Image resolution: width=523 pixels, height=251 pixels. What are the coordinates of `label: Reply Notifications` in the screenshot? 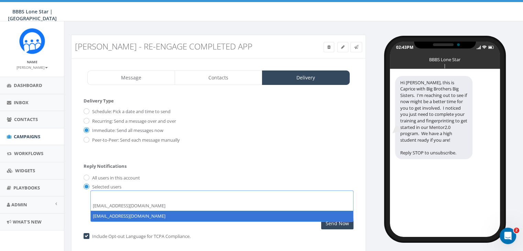 It's located at (105, 166).